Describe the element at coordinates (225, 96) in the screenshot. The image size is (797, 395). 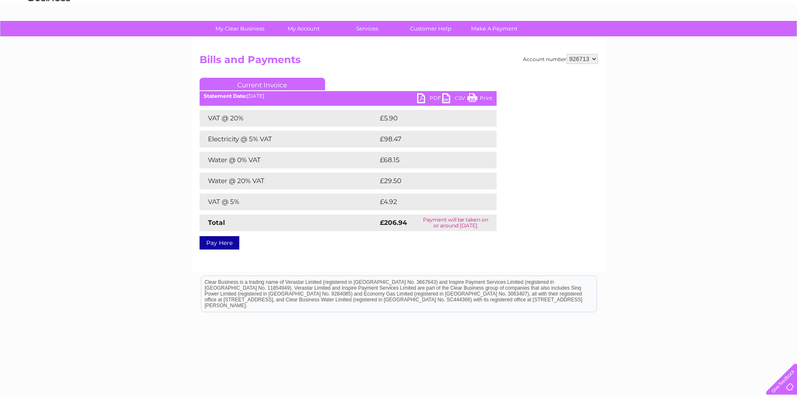
I see `b: Statement Date:` at that location.